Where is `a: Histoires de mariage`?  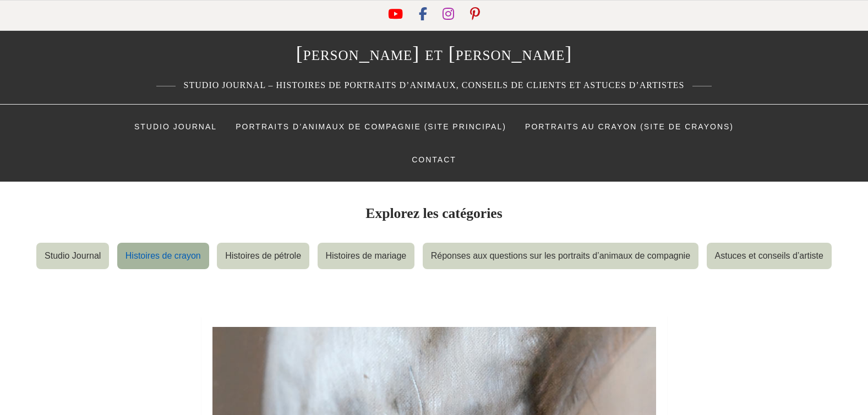
a: Histoires de mariage is located at coordinates (366, 256).